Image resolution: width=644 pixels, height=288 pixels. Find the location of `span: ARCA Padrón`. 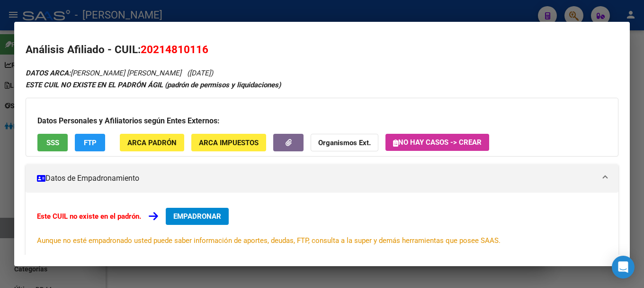

span: ARCA Padrón is located at coordinates (152, 143).